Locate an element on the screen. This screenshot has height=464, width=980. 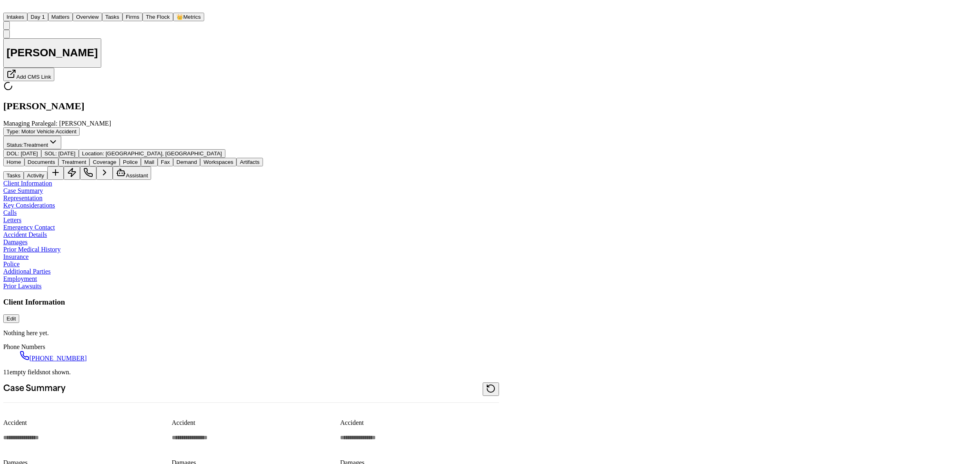
button: Day 1 is located at coordinates (37, 16).